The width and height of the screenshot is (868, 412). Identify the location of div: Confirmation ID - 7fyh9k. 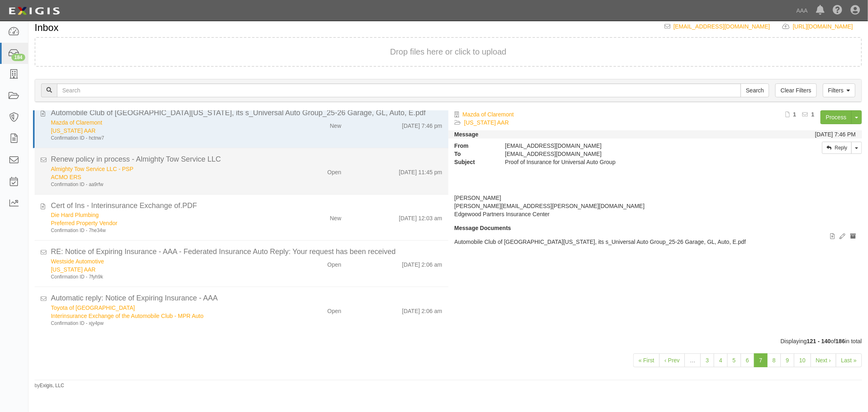
(162, 277).